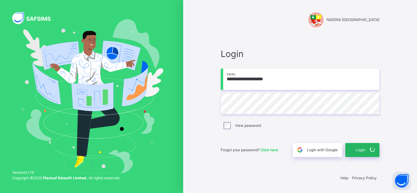 Image resolution: width=417 pixels, height=193 pixels. What do you see at coordinates (91, 96) in the screenshot?
I see `img: Hero Image` at bounding box center [91, 96].